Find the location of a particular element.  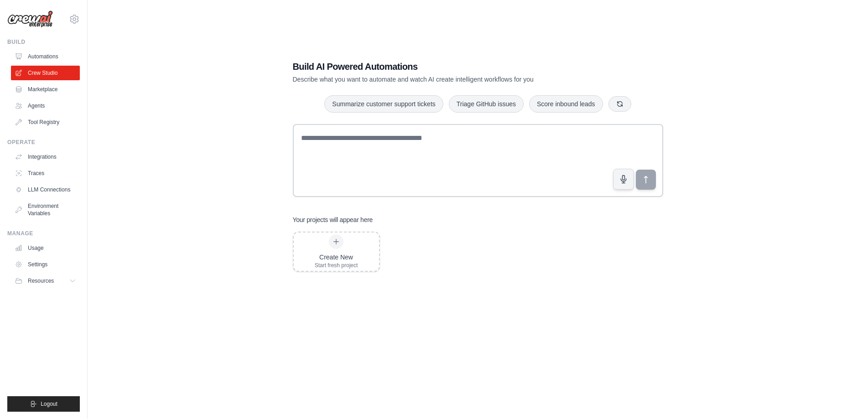

div: Start fresh project is located at coordinates (336, 266).